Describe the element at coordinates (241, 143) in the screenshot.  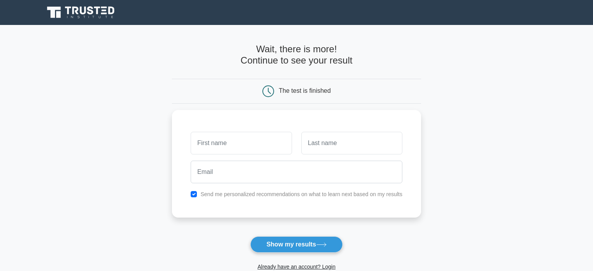
I see `input: First name` at that location.